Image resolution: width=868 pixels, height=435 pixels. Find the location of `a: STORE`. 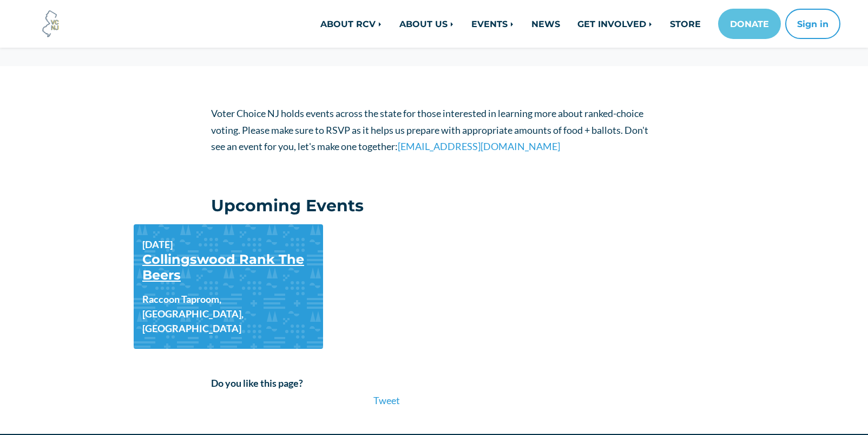

a: STORE is located at coordinates (686, 24).